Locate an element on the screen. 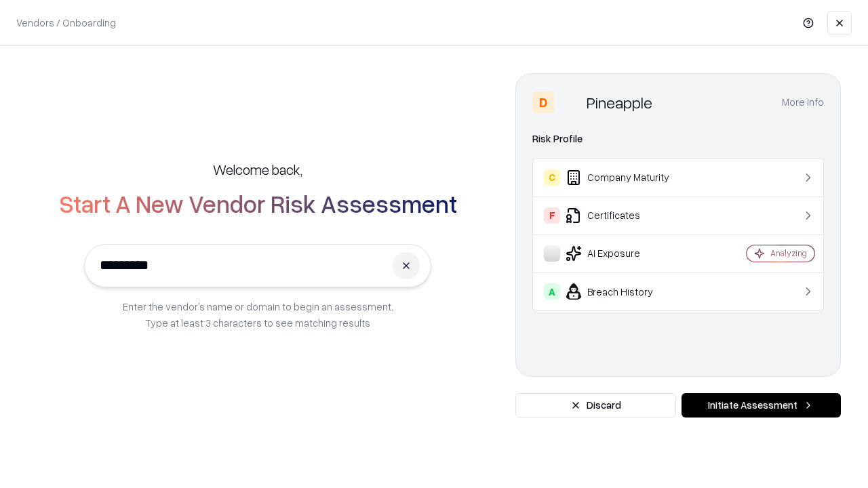 The image size is (868, 488). button: Discard is located at coordinates (595, 405).